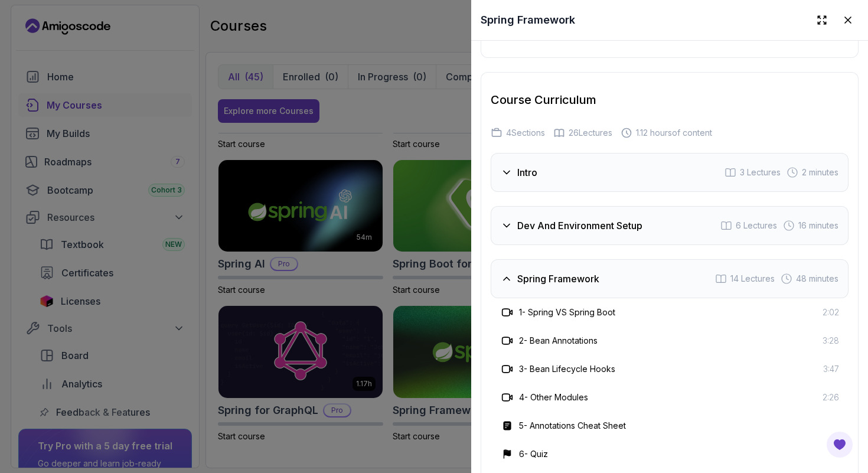 This screenshot has height=473, width=868. I want to click on h3: 6 - Quiz, so click(533, 454).